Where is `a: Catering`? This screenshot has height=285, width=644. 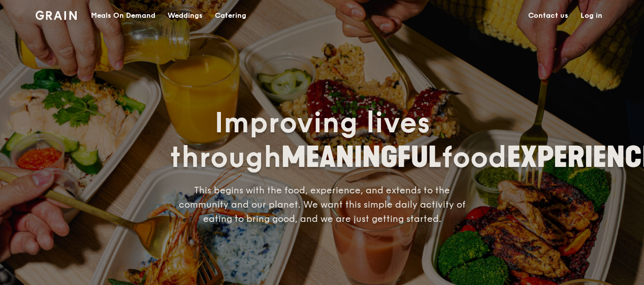 a: Catering is located at coordinates (231, 15).